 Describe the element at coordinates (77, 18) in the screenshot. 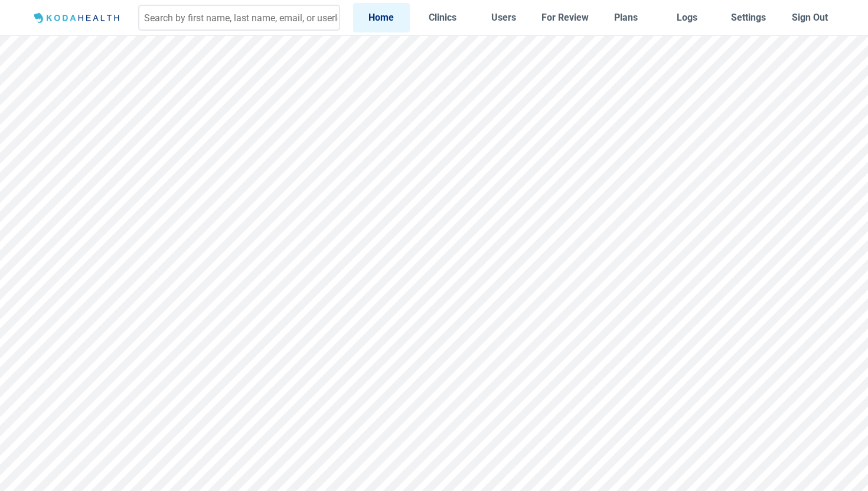

I see `img: Logo` at that location.